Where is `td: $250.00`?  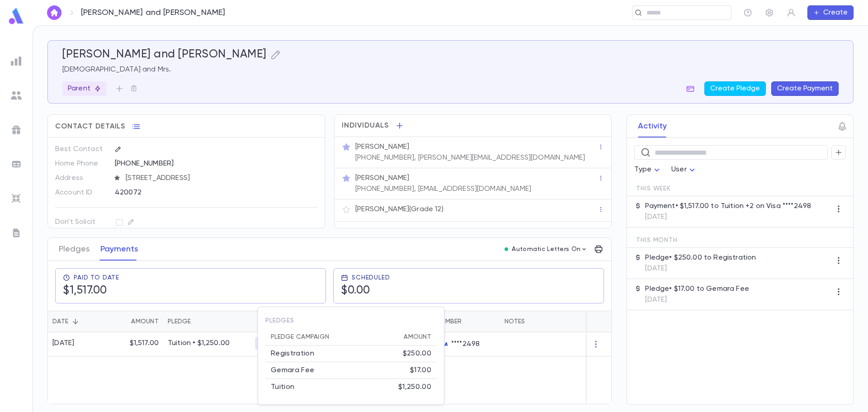 td: $250.00 is located at coordinates (402, 354).